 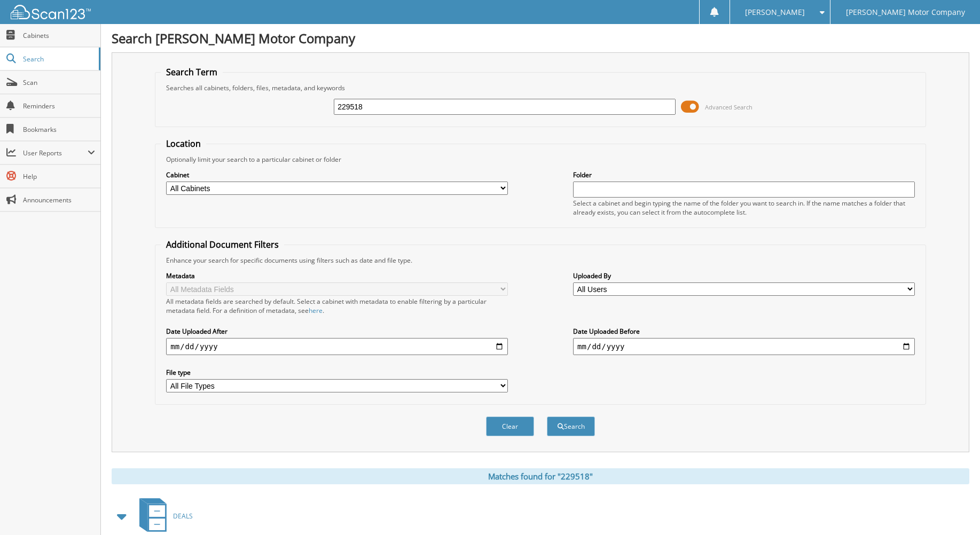 What do you see at coordinates (540, 260) in the screenshot?
I see `div: Enhance your search for specific documents using filters such as date and file type.` at bounding box center [540, 260].